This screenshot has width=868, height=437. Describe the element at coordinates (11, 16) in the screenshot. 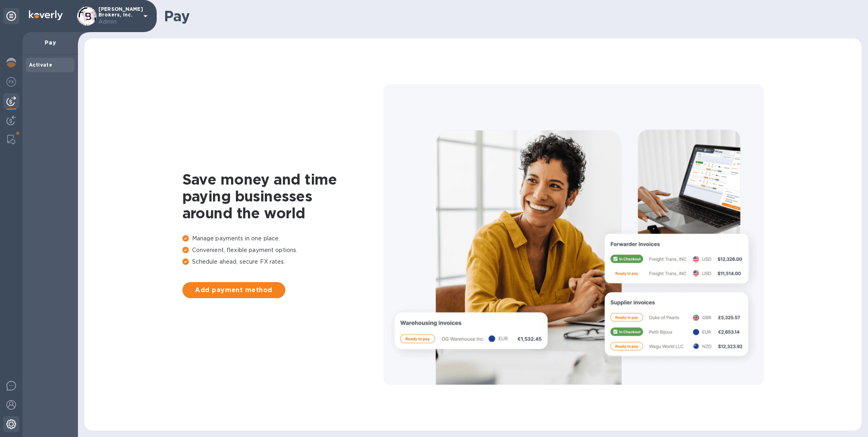

I see `div: Unpin categories` at that location.